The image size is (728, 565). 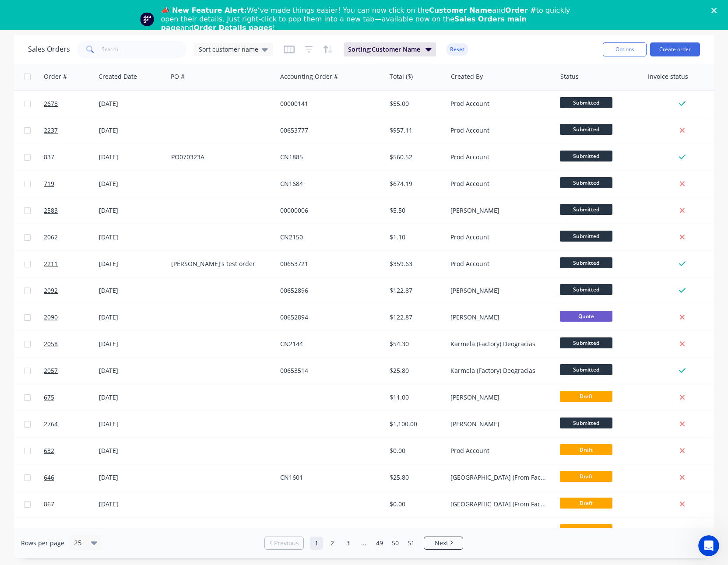 What do you see at coordinates (178, 76) in the screenshot?
I see `div: PO #` at bounding box center [178, 76].